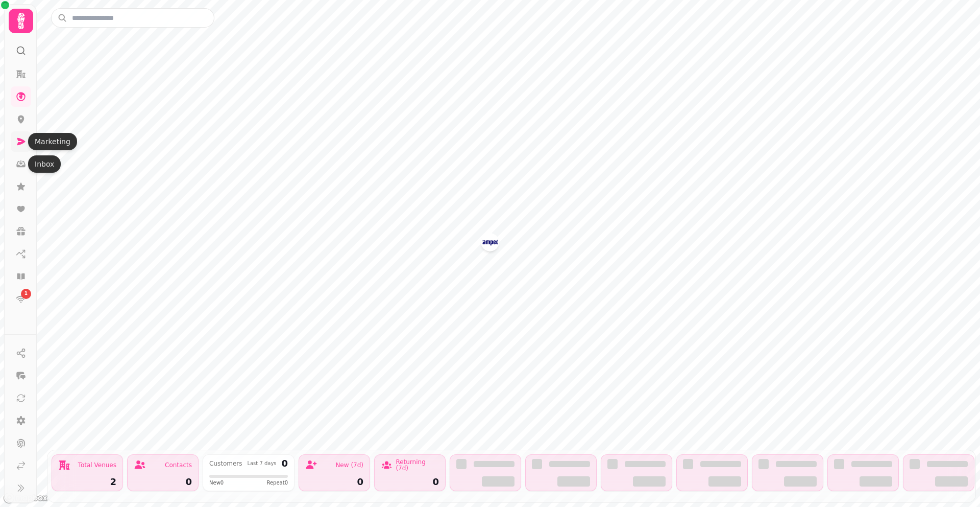 The image size is (980, 507). I want to click on div: Inbox, so click(44, 164).